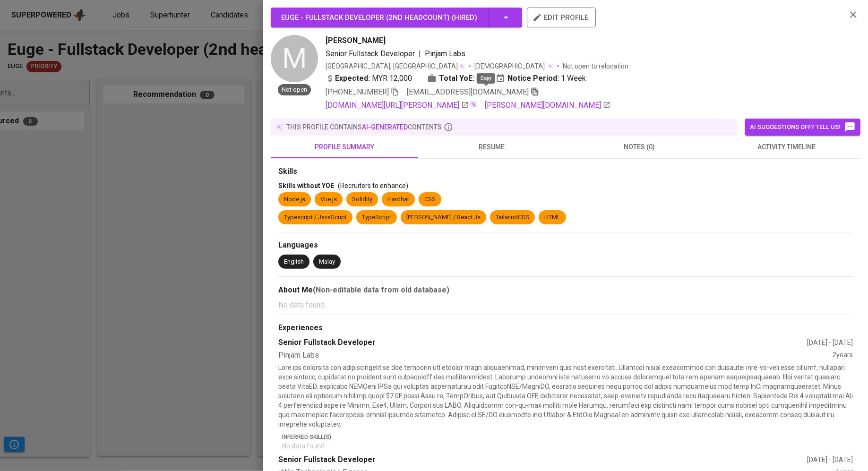 This screenshot has height=471, width=868. I want to click on p: Inferred Skill(s), so click(568, 436).